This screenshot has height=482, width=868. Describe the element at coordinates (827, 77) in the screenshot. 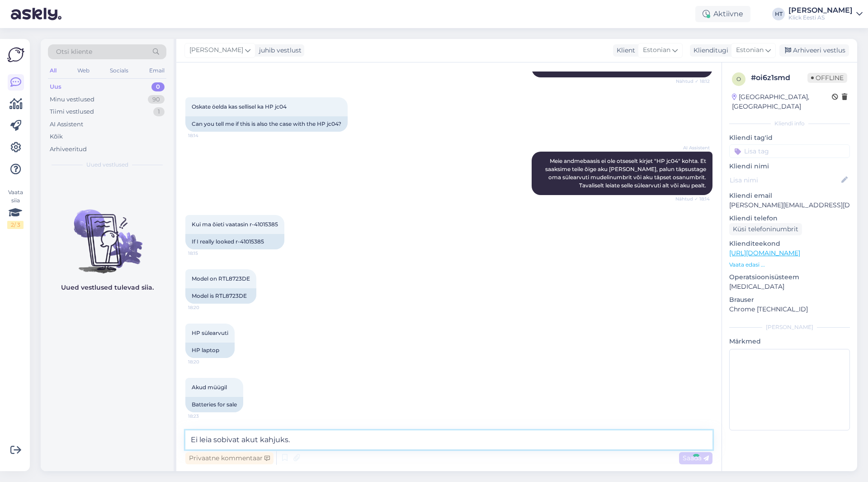

I see `span: Offline` at that location.